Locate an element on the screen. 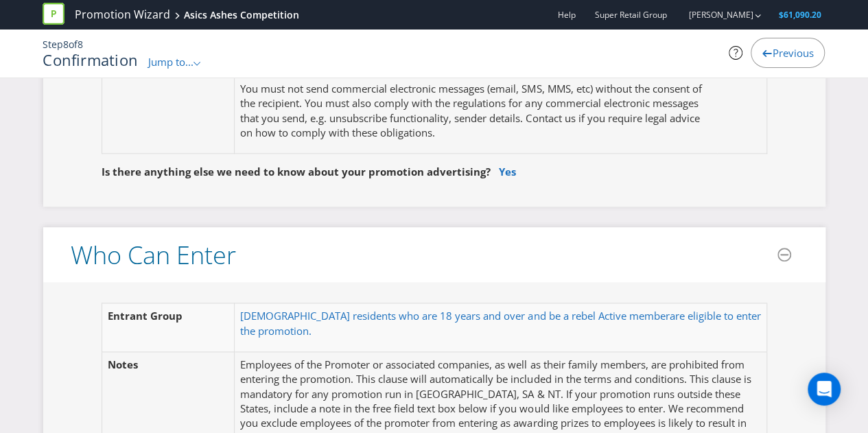 This screenshot has width=868, height=433. span: Is there anything else we need to know about your promotion advertising? is located at coordinates (295, 171).